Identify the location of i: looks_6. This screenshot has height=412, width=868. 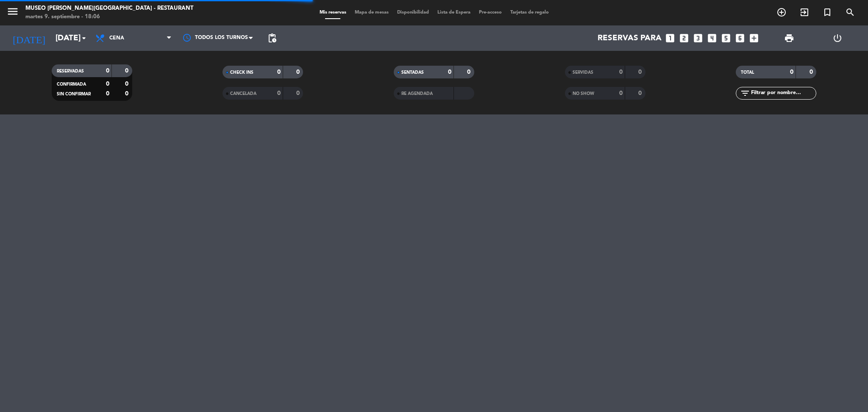
(740, 38).